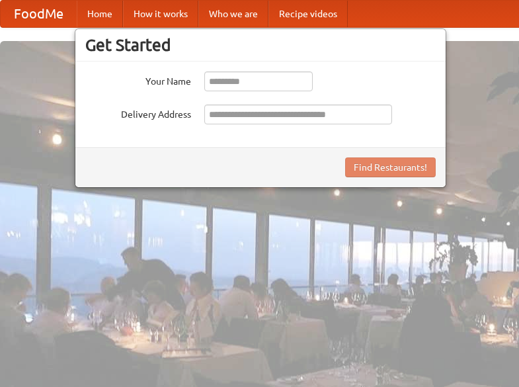  Describe the element at coordinates (138, 112) in the screenshot. I see `label: Delivery Address` at that location.